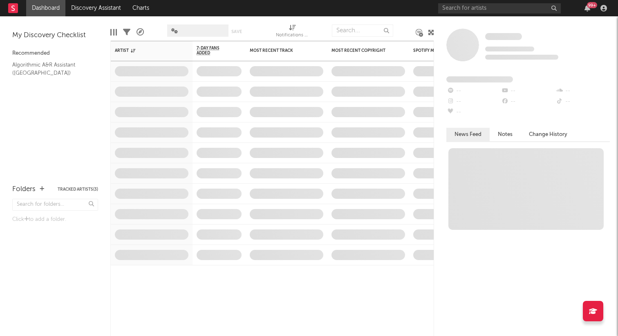 The image size is (618, 336). I want to click on div: 99 +, so click(592, 5).